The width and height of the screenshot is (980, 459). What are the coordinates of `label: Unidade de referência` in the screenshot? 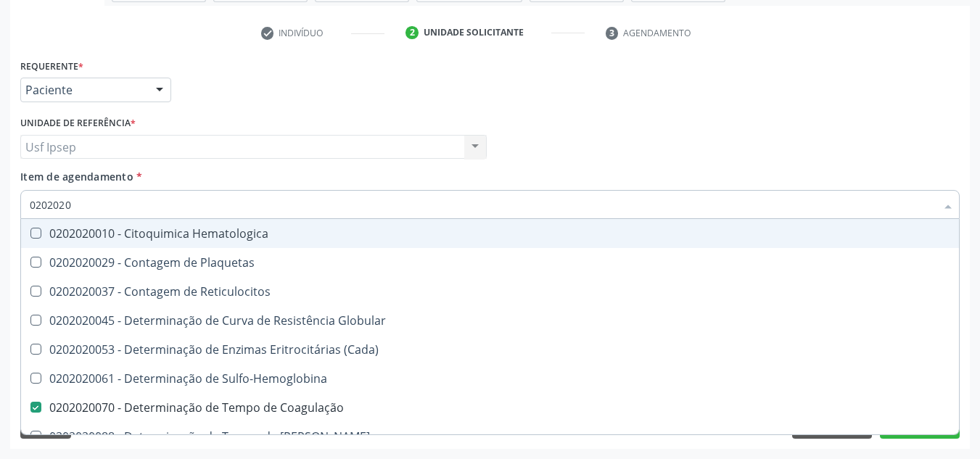 It's located at (77, 124).